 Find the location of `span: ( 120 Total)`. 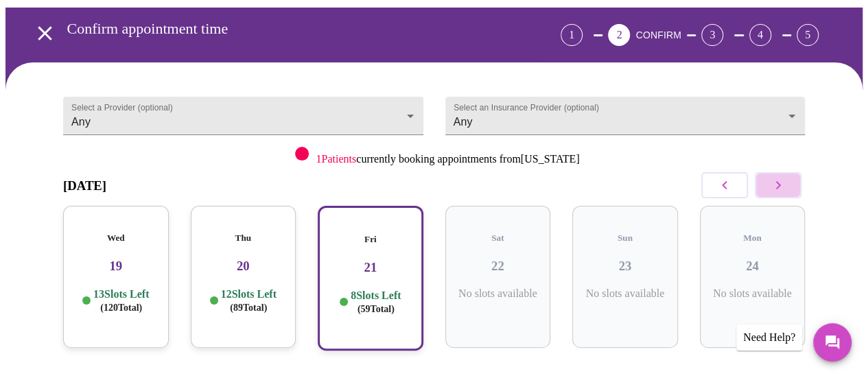

span: ( 120 Total) is located at coordinates (121, 308).